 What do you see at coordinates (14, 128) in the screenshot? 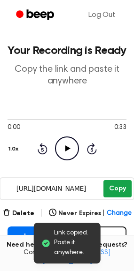
I see `span: 0:00` at bounding box center [14, 128].